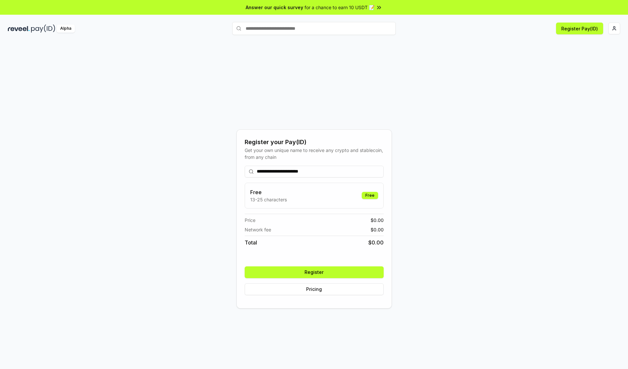 Image resolution: width=628 pixels, height=369 pixels. I want to click on span: Answer our quick survey, so click(274, 7).